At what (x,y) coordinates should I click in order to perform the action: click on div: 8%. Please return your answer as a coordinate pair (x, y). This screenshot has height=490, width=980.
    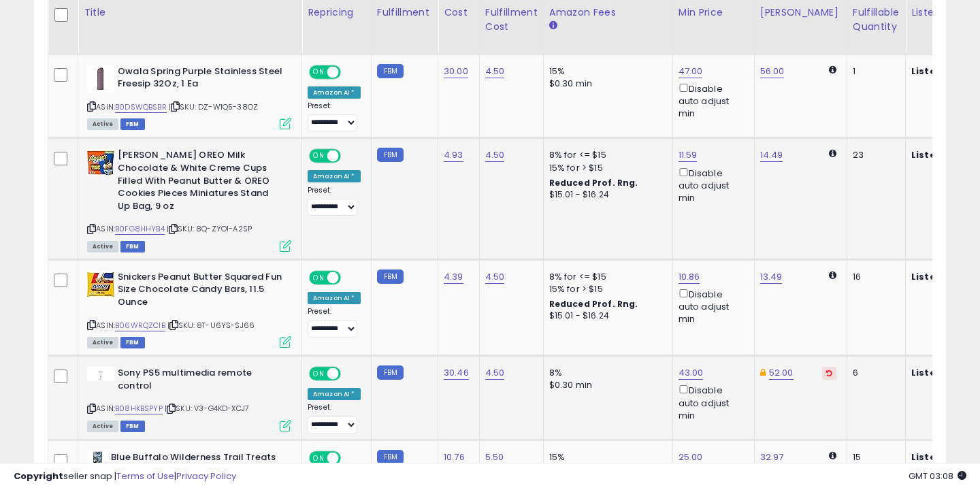
    Looking at the image, I should click on (606, 373).